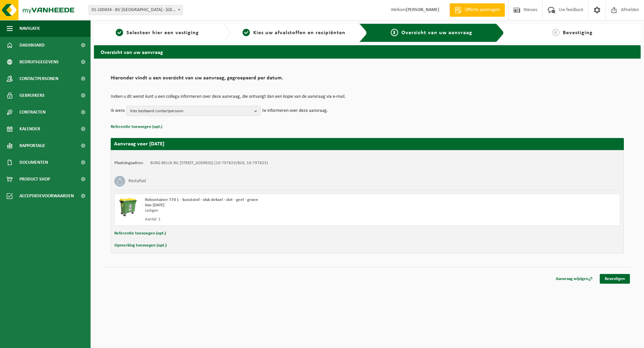 The image size is (644, 348). Describe the element at coordinates (194, 111) in the screenshot. I see `button: Kies bestaand contactpersoon` at that location.